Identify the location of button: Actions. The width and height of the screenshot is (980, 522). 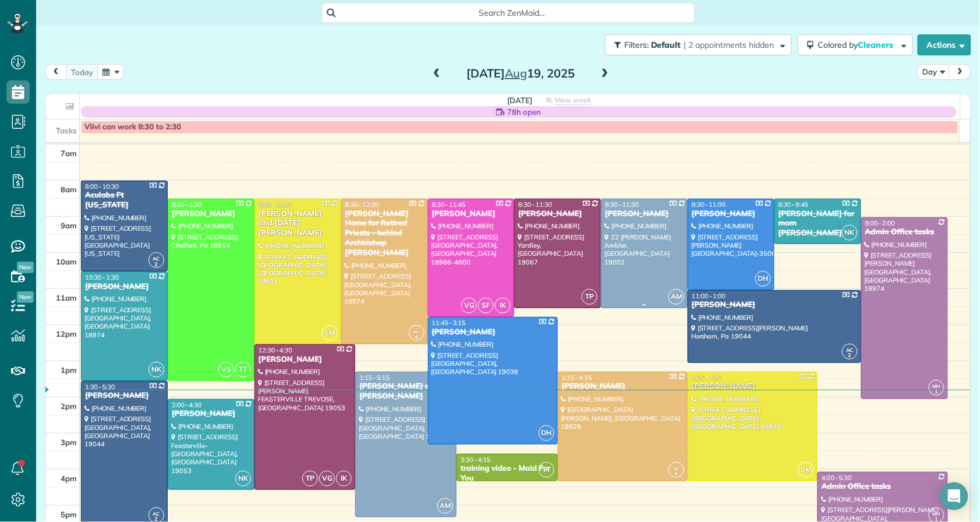
(944, 45).